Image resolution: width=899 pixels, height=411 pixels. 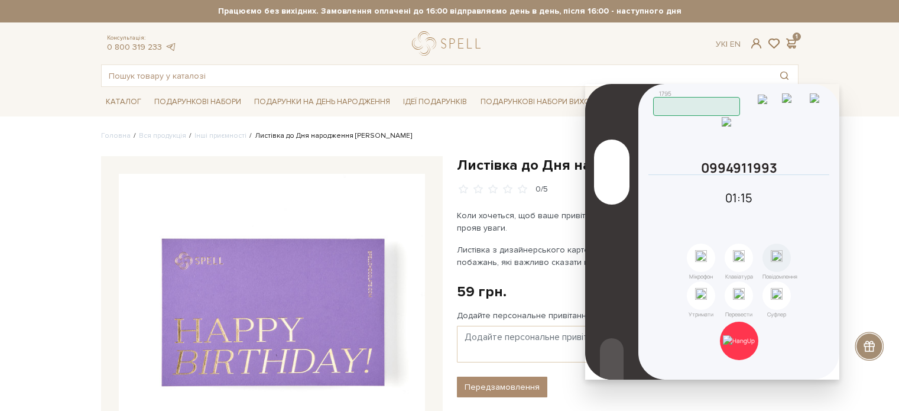 What do you see at coordinates (448, 43) in the screenshot?
I see `a: logo` at bounding box center [448, 43].